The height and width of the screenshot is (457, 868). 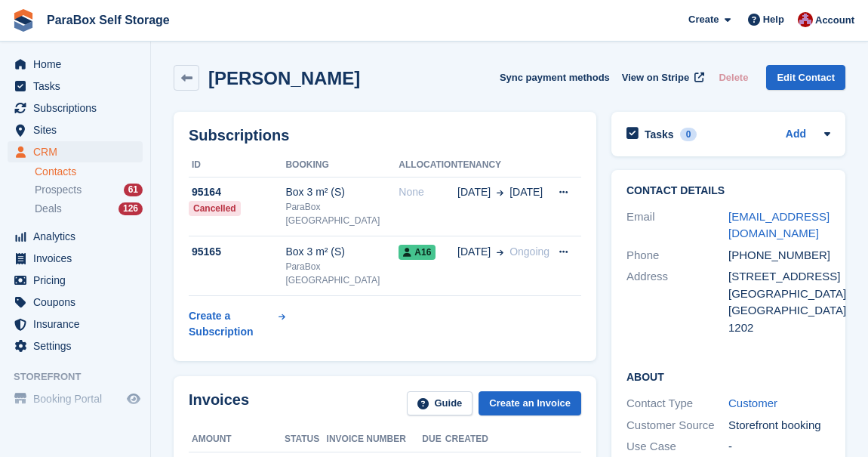 What do you see at coordinates (428, 165) in the screenshot?
I see `th: Allocation` at bounding box center [428, 165].